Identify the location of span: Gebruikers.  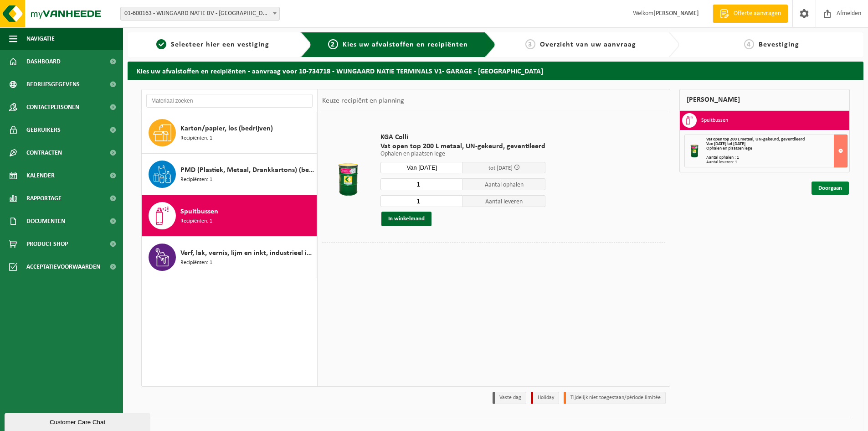
(43, 130).